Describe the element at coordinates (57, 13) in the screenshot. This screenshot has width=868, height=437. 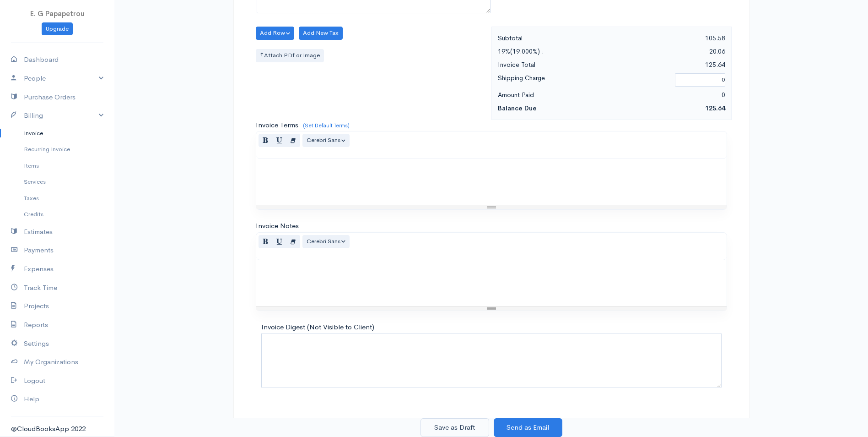
I see `span: E. G Papapetrou` at that location.